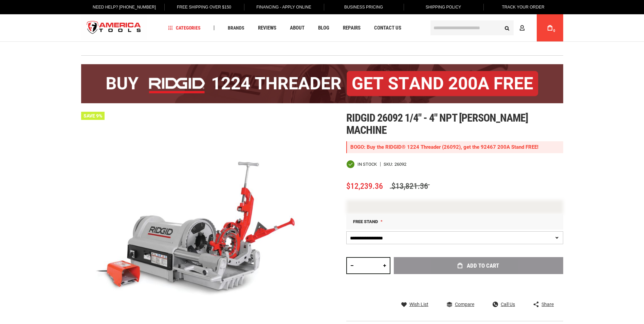 This screenshot has height=324, width=644. What do you see at coordinates (554, 31) in the screenshot?
I see `span: 0` at bounding box center [554, 31].